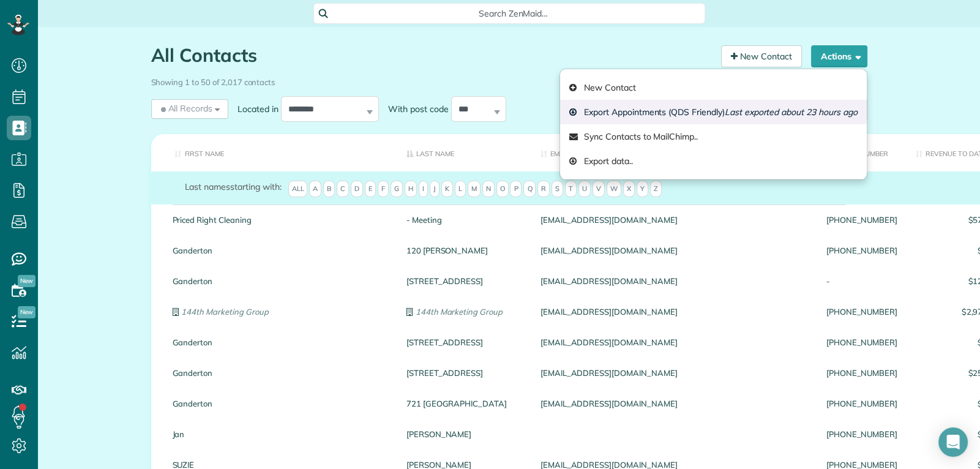  What do you see at coordinates (953, 442) in the screenshot?
I see `div: Open Intercom Messenger` at bounding box center [953, 442].